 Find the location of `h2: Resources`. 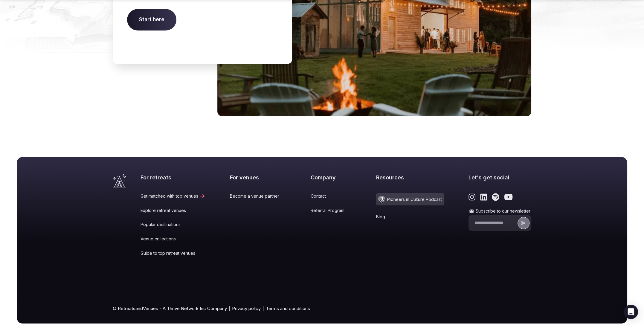

h2: Resources is located at coordinates (410, 177).